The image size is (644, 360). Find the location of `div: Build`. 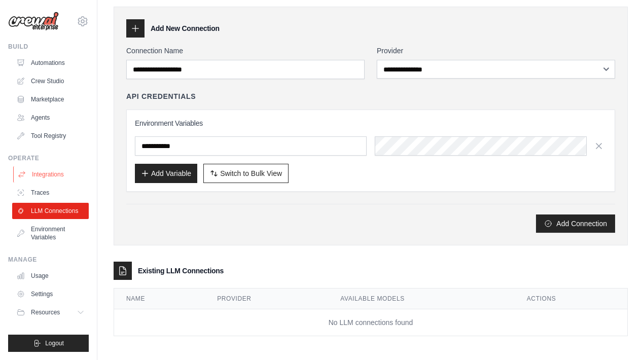

div: Build is located at coordinates (48, 47).